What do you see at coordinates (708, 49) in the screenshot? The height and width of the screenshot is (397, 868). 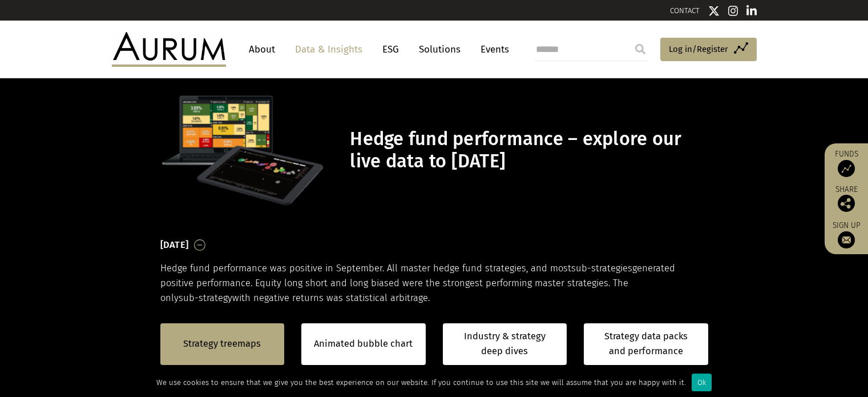 I see `a: Log in/Register` at bounding box center [708, 49].